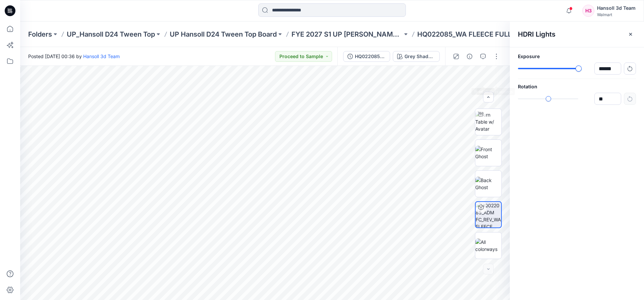 This screenshot has width=644, height=300. Describe the element at coordinates (489, 245) in the screenshot. I see `img: All colorways` at that location.